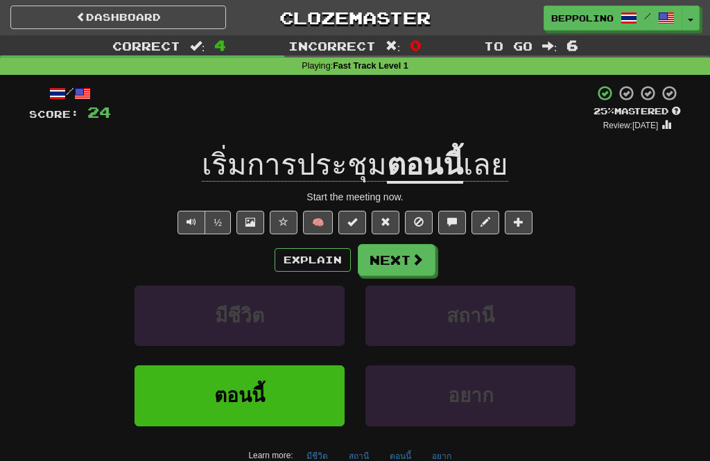 The width and height of the screenshot is (710, 461). Describe the element at coordinates (471, 395) in the screenshot. I see `span: อยาก` at that location.